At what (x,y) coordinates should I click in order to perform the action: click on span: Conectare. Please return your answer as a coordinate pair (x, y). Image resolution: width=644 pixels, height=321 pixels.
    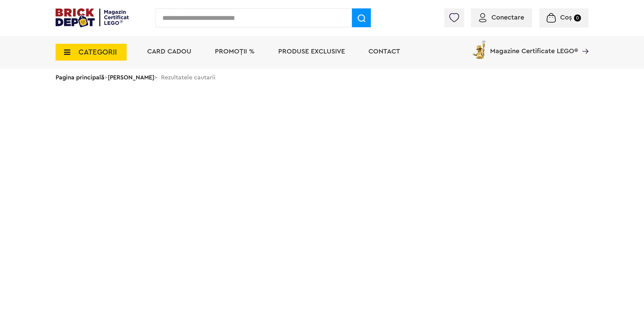
    Looking at the image, I should click on (508, 17).